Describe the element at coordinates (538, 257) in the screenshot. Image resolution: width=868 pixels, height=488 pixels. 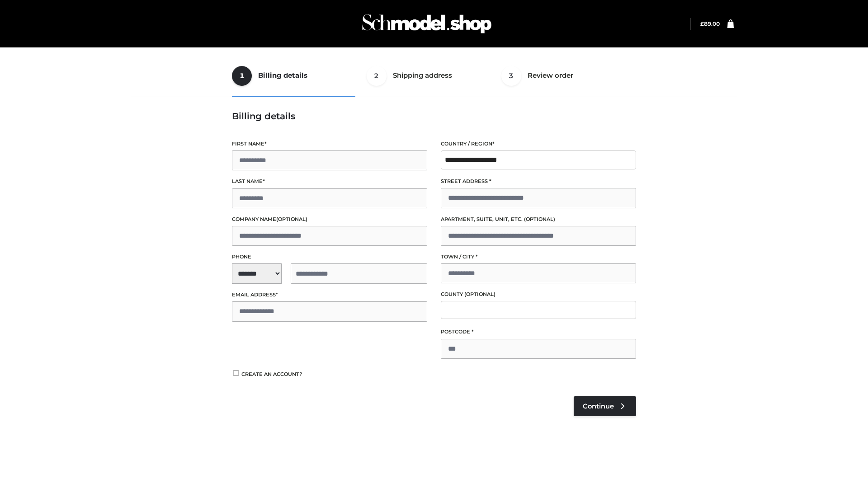
I see `label: Town / City` at that location.